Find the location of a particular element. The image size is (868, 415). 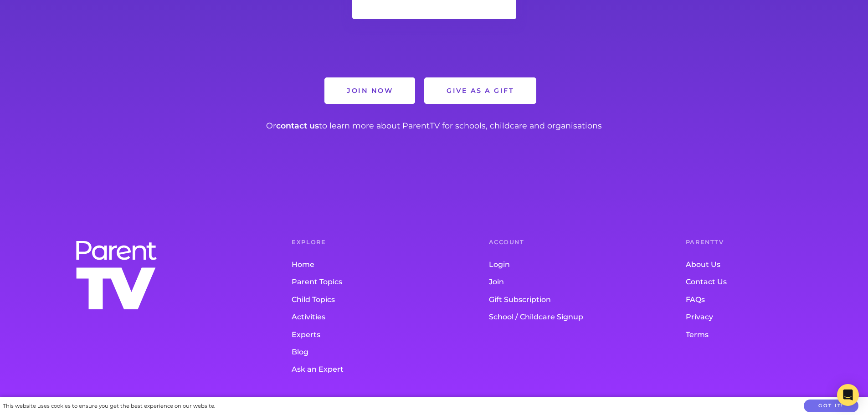

h6: Explore is located at coordinates (372, 242).